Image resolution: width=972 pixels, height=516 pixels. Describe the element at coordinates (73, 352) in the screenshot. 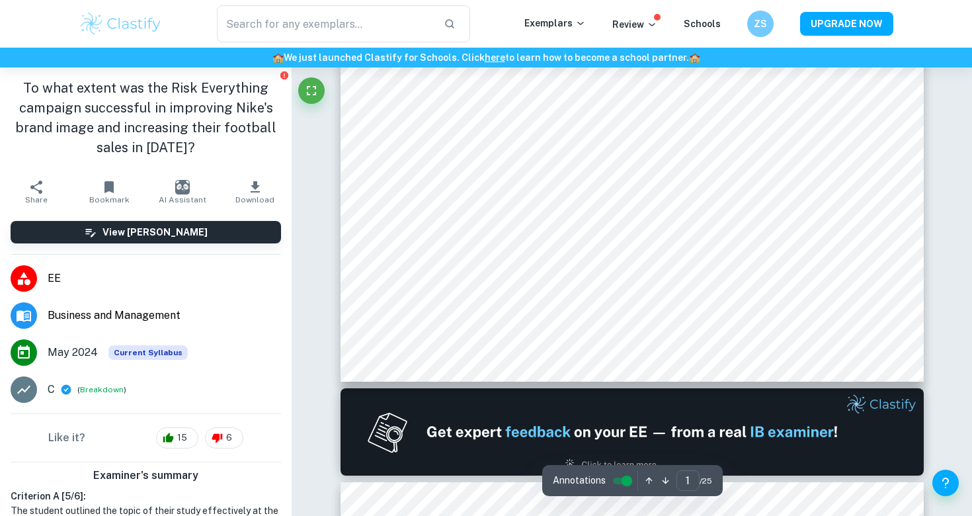

I see `span: May 2024` at that location.